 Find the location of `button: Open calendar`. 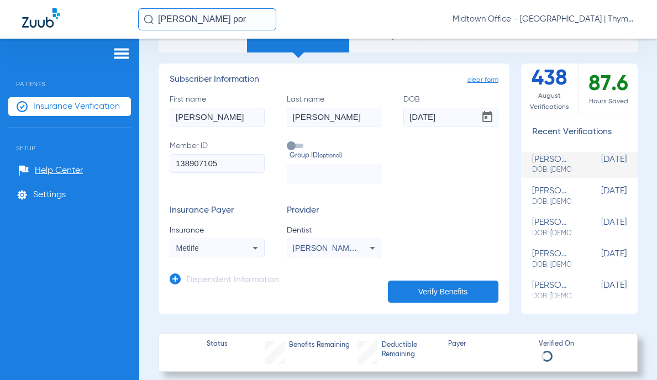

button: Open calendar is located at coordinates (487, 117).